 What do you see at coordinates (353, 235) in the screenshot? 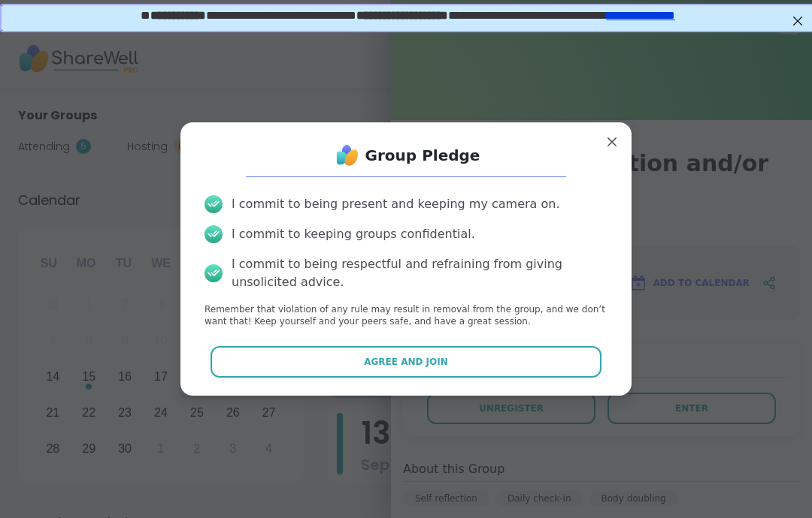
I see `div: I commit to keeping groups confidential.` at bounding box center [353, 235].